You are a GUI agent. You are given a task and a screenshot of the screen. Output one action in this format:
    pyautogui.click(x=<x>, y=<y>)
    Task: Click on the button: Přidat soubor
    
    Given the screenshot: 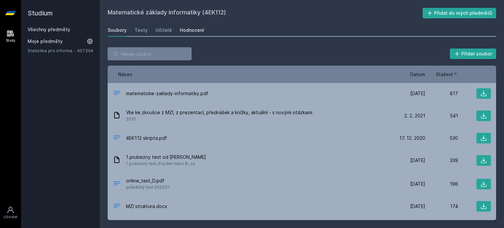 What is the action you would take?
    pyautogui.click(x=473, y=54)
    